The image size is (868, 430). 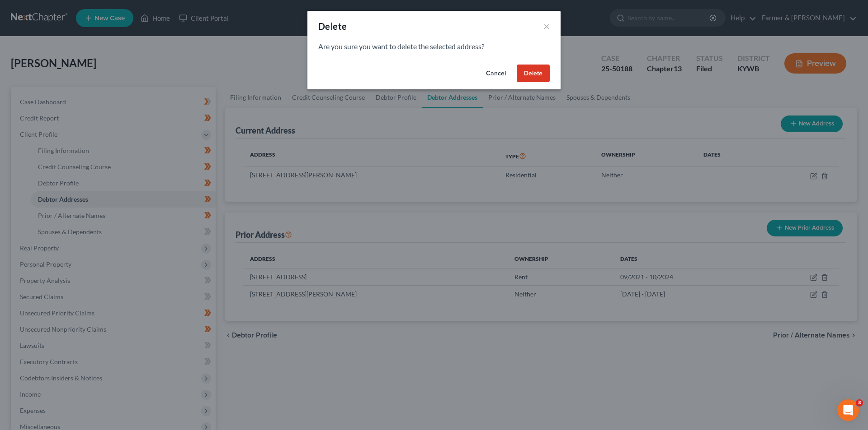 What do you see at coordinates (533, 74) in the screenshot?
I see `button: Delete` at bounding box center [533, 74].